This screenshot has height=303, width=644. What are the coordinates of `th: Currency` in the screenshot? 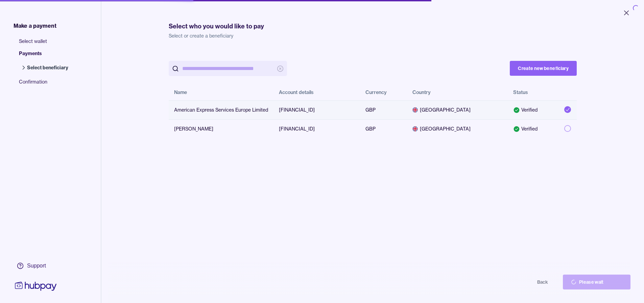 It's located at (383, 92).